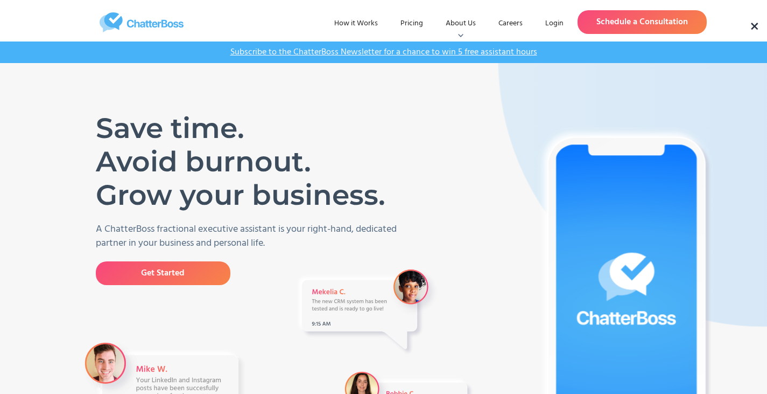 This screenshot has height=394, width=767. I want to click on p: A ChatterBoss fractional executive assistant is your right-hand, dedicated partner in your busine..., so click(253, 236).